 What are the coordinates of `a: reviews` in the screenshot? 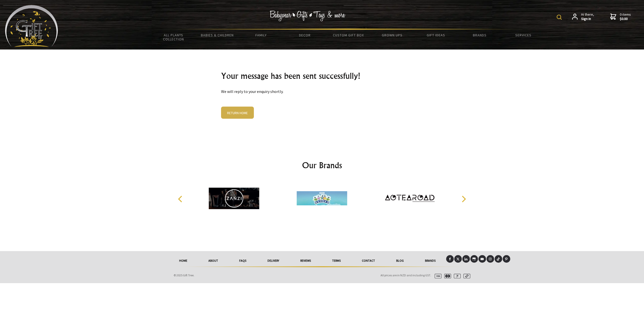 It's located at (306, 260).